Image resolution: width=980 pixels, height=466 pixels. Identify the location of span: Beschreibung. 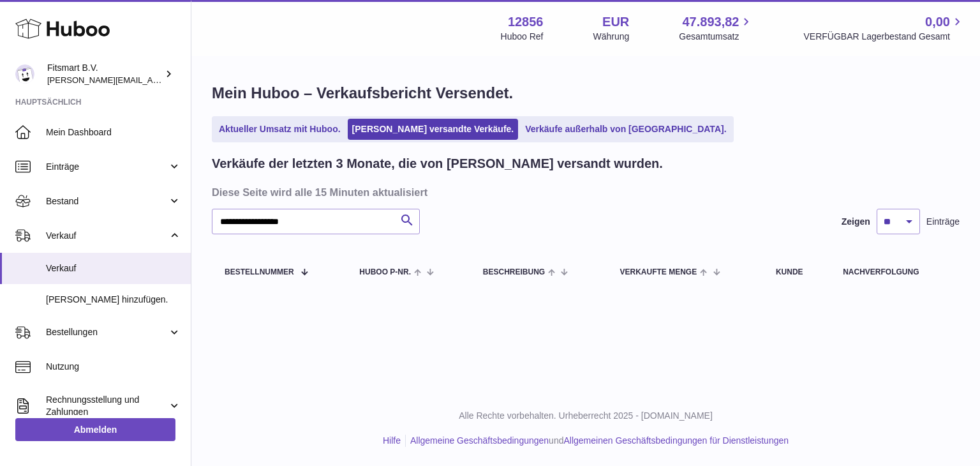
(514, 272).